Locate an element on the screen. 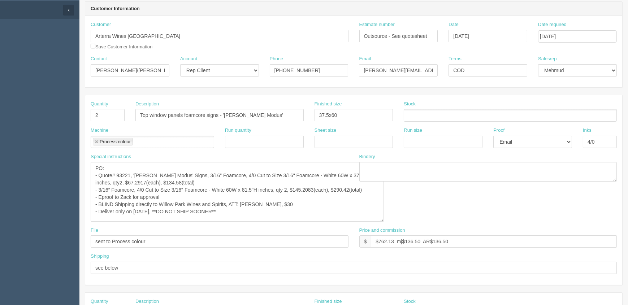 Image resolution: width=628 pixels, height=305 pixels. label: Run size is located at coordinates (413, 130).